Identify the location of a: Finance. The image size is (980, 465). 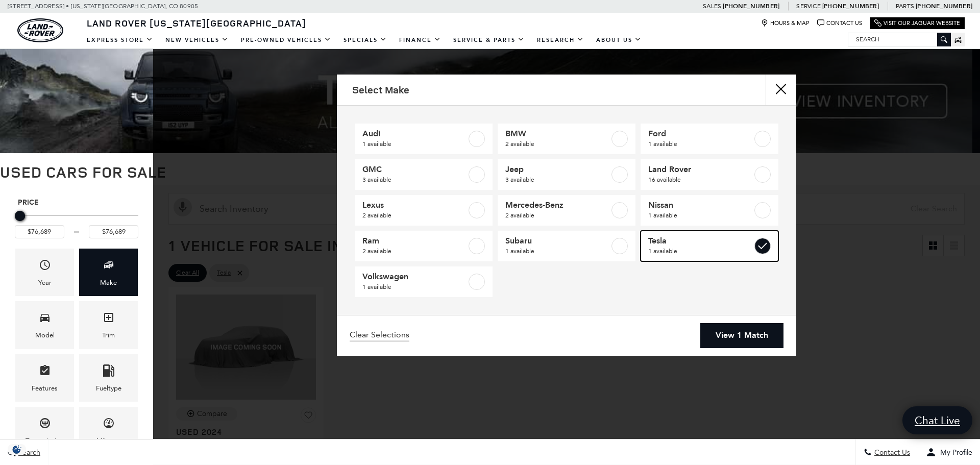
(420, 40).